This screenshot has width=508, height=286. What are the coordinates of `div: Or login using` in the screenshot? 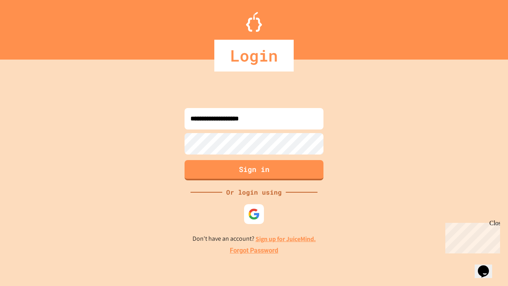 It's located at (254, 192).